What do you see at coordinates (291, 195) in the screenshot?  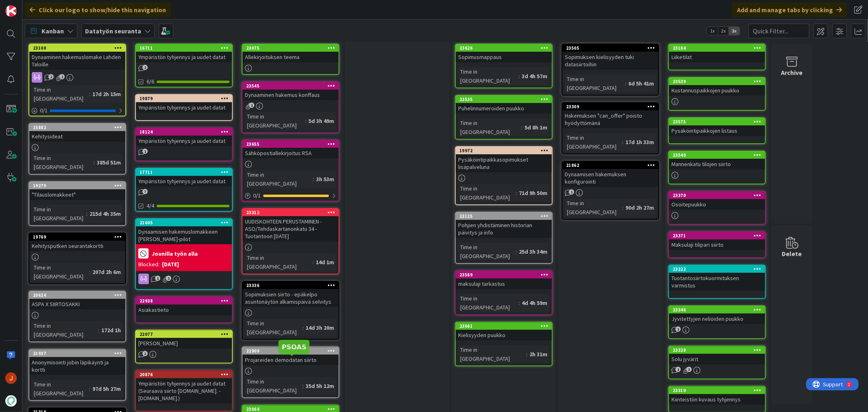 I see `div: 0/1` at bounding box center [291, 195].